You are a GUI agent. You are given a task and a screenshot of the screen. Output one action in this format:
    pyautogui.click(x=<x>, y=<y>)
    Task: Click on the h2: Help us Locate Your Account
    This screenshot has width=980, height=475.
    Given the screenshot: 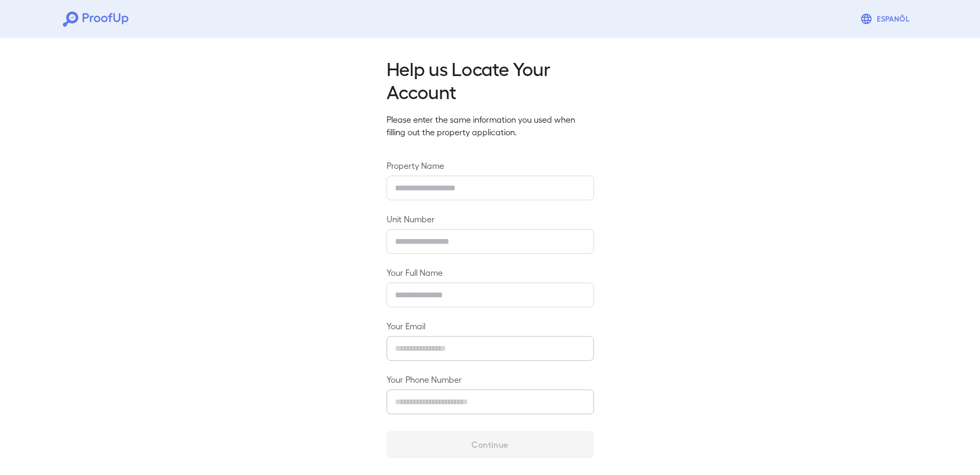 What is the action you would take?
    pyautogui.click(x=490, y=80)
    